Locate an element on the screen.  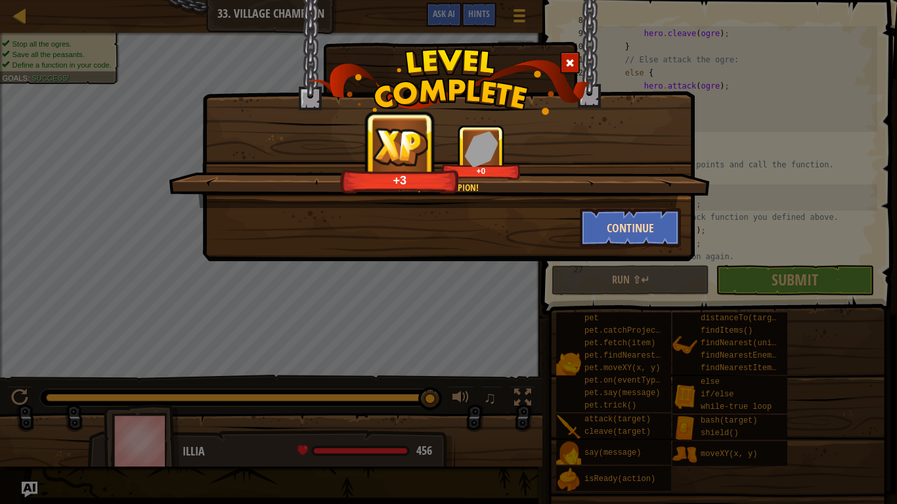
div: +3 is located at coordinates (400, 180).